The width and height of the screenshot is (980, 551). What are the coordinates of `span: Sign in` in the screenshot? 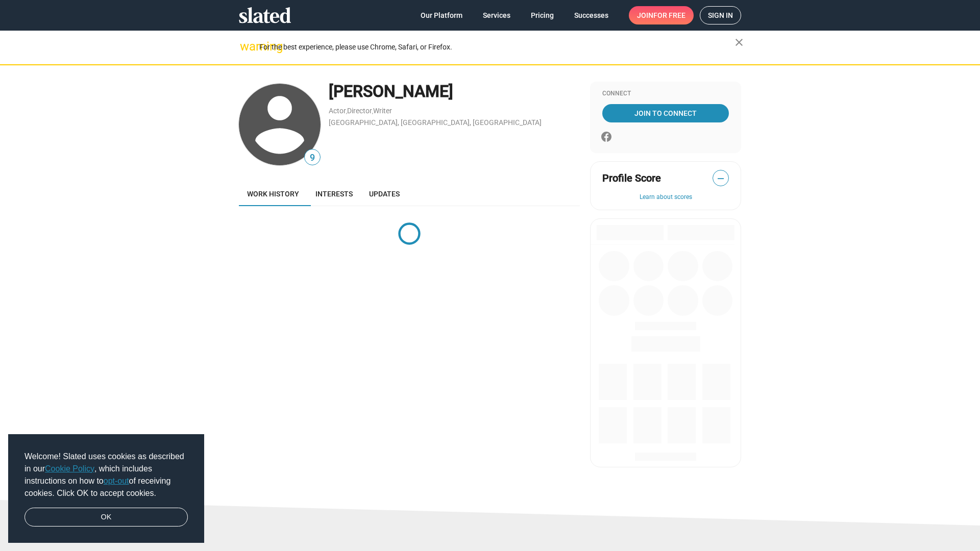 It's located at (720, 15).